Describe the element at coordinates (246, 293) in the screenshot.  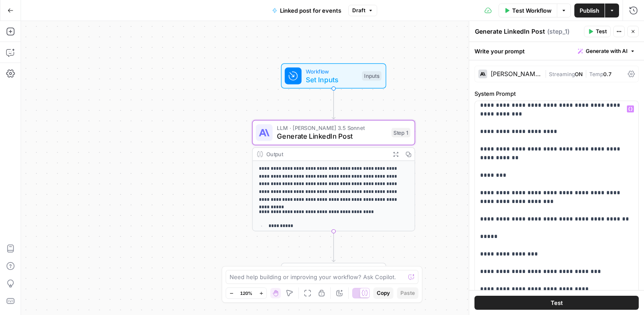
I see `span: 120%` at that location.